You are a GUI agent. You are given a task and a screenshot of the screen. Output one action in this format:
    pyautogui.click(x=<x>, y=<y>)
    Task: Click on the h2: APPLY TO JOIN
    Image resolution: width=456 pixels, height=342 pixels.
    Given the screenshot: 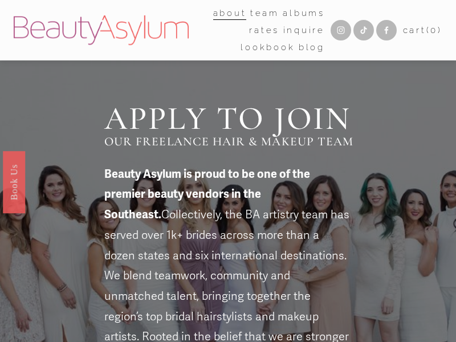 What is the action you would take?
    pyautogui.click(x=227, y=118)
    